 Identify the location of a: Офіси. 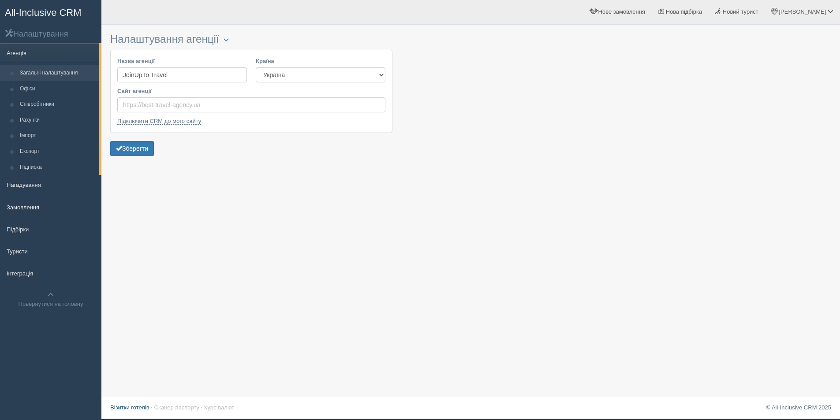
(57, 89).